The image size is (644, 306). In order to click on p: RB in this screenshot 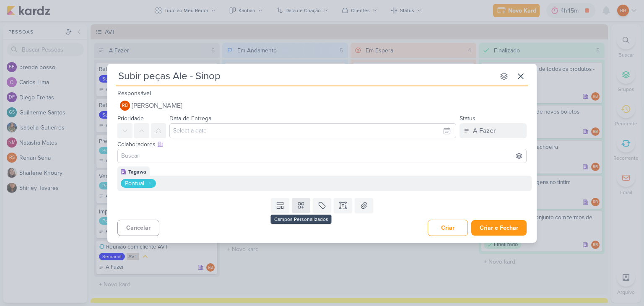, I will do `click(125, 106)`.